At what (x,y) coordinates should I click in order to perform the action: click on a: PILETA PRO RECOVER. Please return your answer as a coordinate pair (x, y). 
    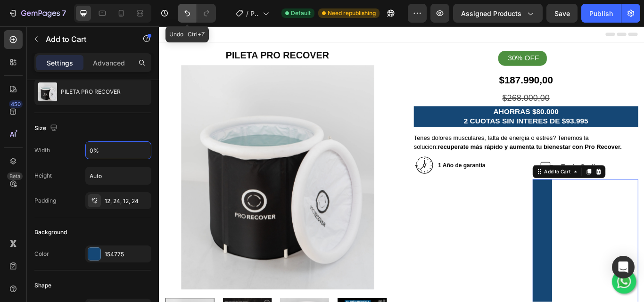
    Looking at the image, I should click on (138, 34).